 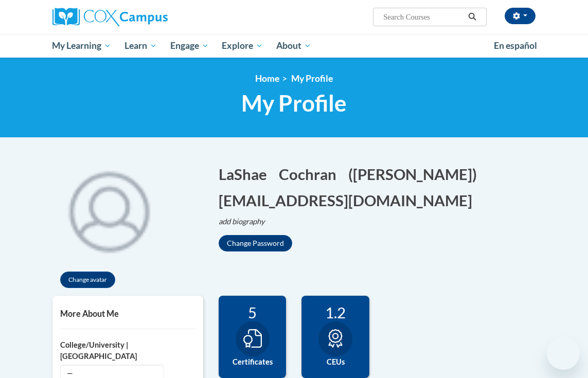 I want to click on button: Change avatar, so click(x=88, y=280).